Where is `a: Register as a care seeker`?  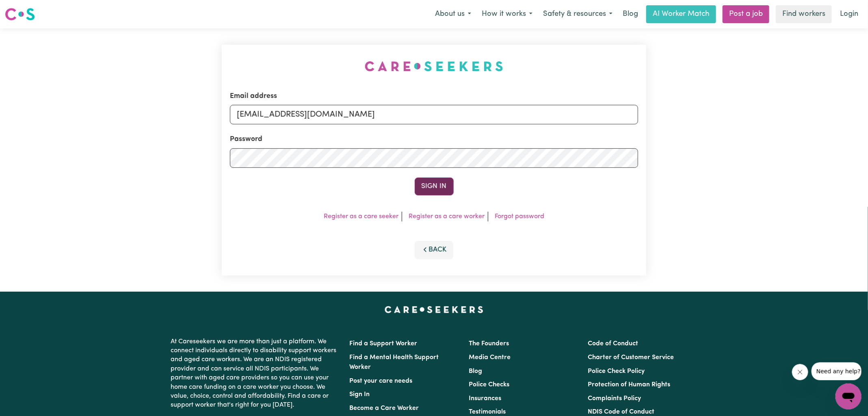 a: Register as a care seeker is located at coordinates (361, 217).